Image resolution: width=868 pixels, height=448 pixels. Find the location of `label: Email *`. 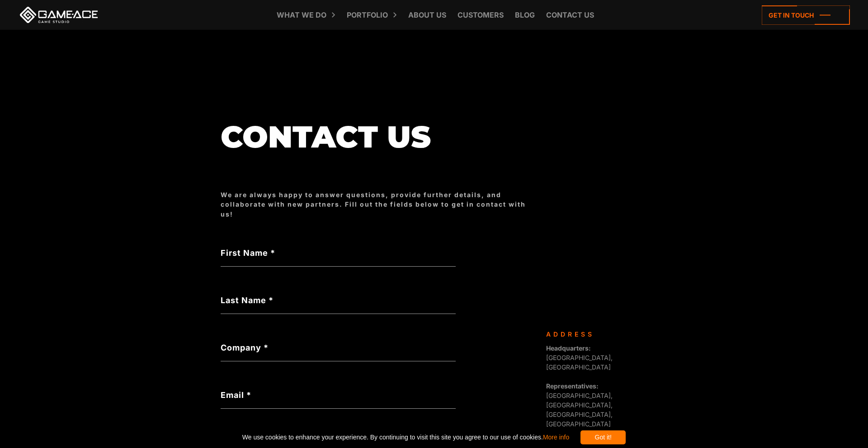

label: Email * is located at coordinates (338, 395).